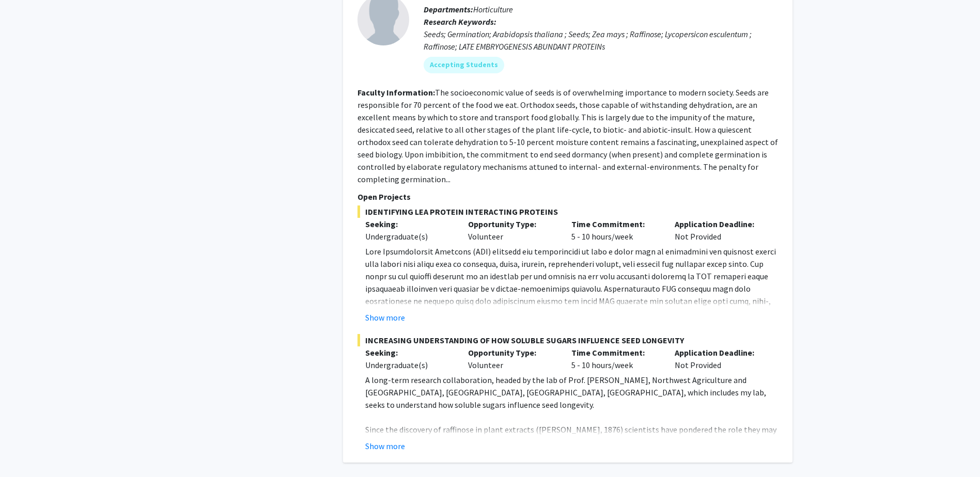 This screenshot has height=477, width=980. Describe the element at coordinates (493, 9) in the screenshot. I see `span: Horticulture` at that location.